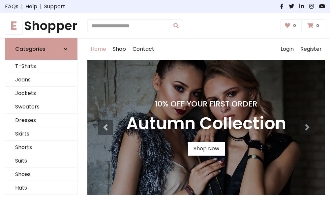  What do you see at coordinates (206, 149) in the screenshot?
I see `a: Shop Now` at bounding box center [206, 149].